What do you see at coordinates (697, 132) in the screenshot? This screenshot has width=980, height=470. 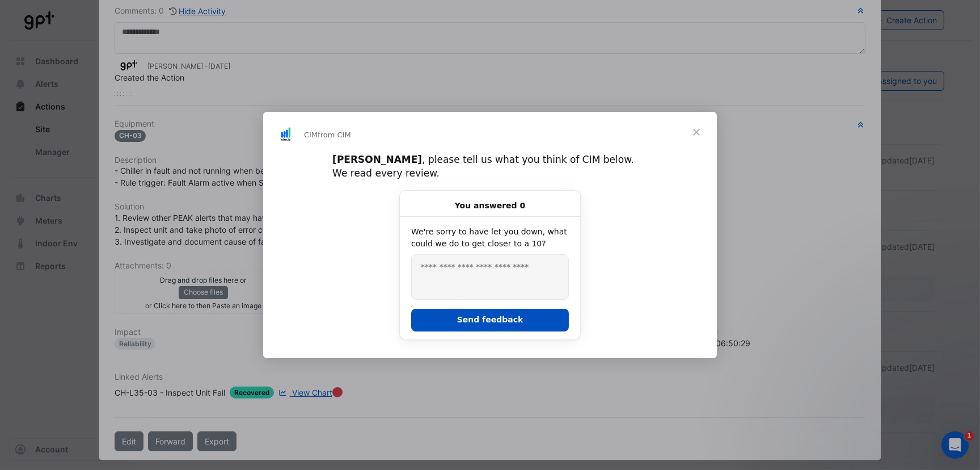 I see `span: Close` at bounding box center [697, 132].